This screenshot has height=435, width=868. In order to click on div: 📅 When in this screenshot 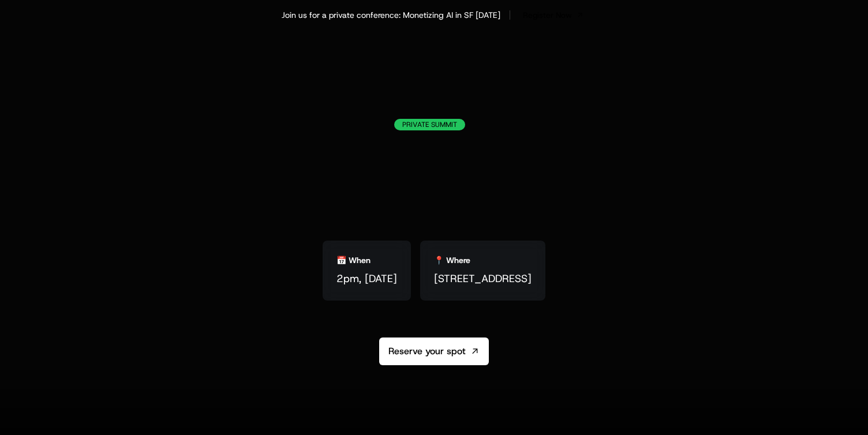, I will do `click(353, 261)`.